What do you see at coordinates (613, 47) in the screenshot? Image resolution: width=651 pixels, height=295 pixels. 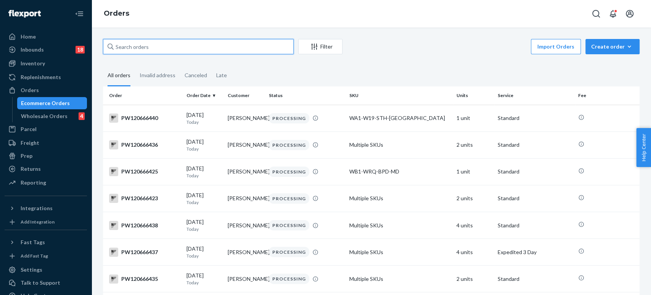 I see `div: Create order` at bounding box center [613, 47].